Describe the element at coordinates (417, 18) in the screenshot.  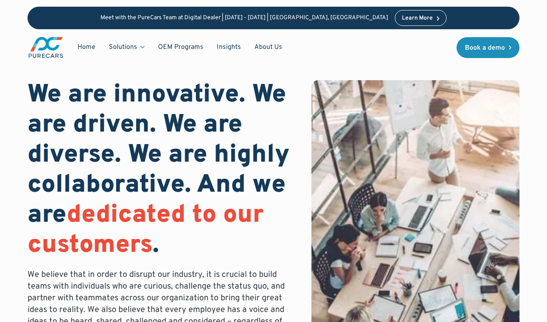
I see `div: Learn More` at that location.